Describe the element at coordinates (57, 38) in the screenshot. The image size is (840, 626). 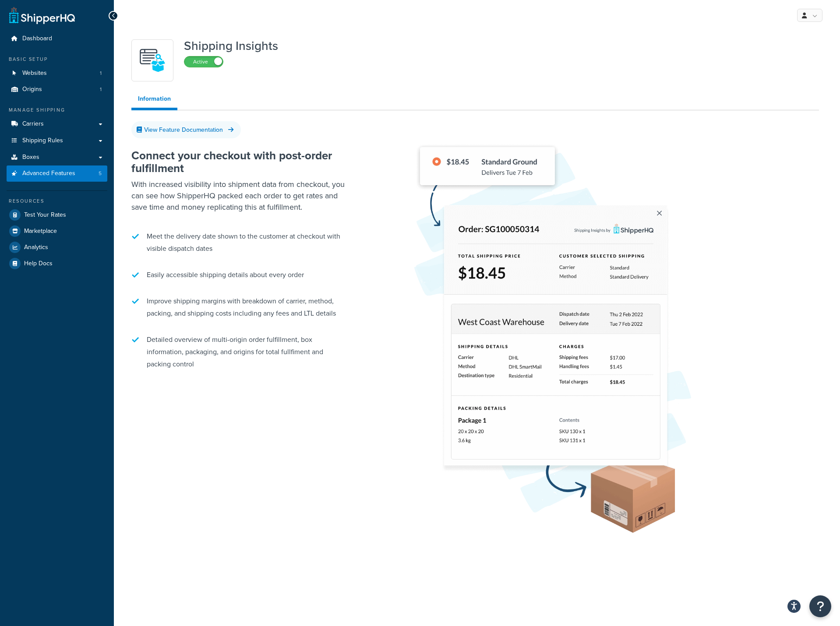
I see `li: Dashboard` at that location.